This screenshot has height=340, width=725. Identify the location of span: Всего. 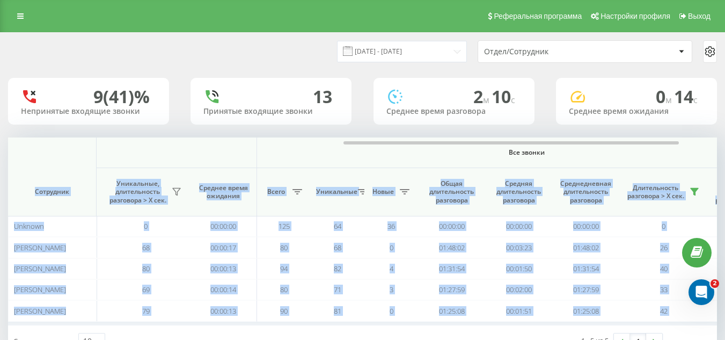
(276, 192).